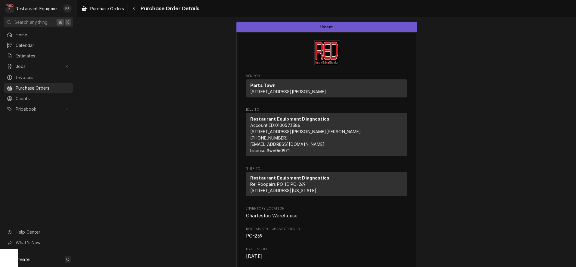  I want to click on span: Clients, so click(43, 98).